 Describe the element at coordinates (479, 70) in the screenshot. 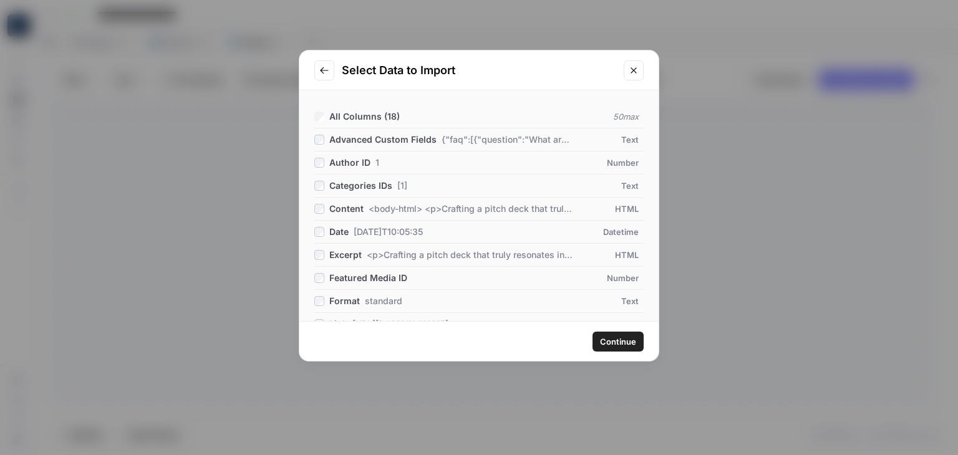

I see `h2: Select Data to Import` at that location.